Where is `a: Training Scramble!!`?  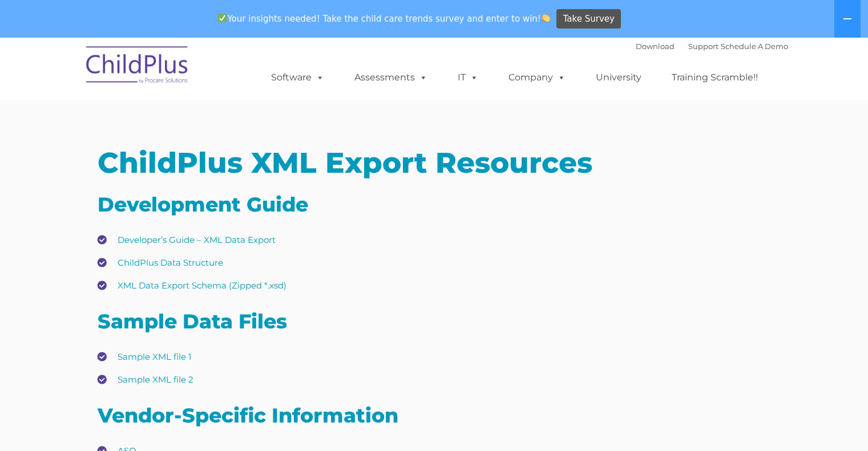
a: Training Scramble!! is located at coordinates (714, 77).